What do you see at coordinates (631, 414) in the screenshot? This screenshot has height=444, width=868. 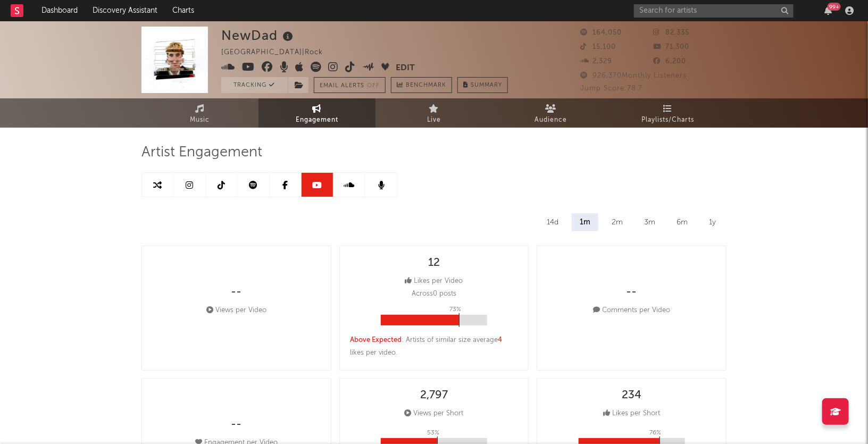 I see `div: Likes per Short` at bounding box center [631, 414].